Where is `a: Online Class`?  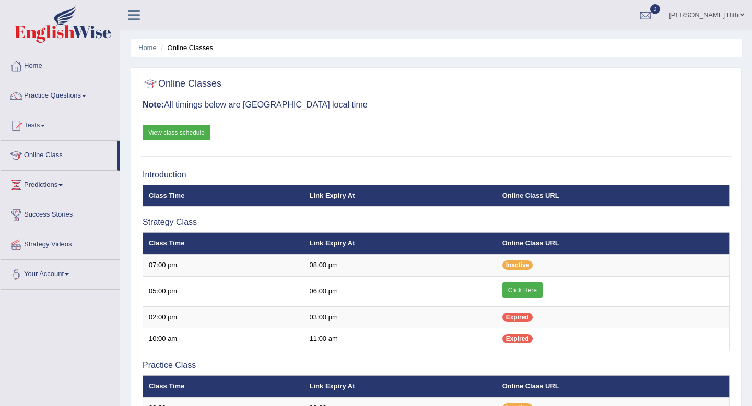
a: Online Class is located at coordinates (58, 154).